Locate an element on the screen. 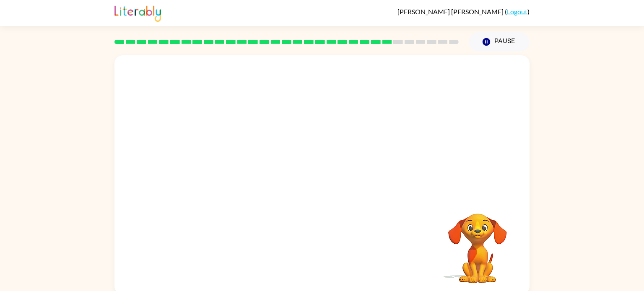 The image size is (644, 291). button: Pause is located at coordinates (499, 42).